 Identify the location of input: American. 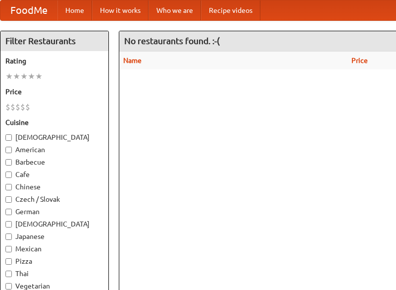
(8, 150).